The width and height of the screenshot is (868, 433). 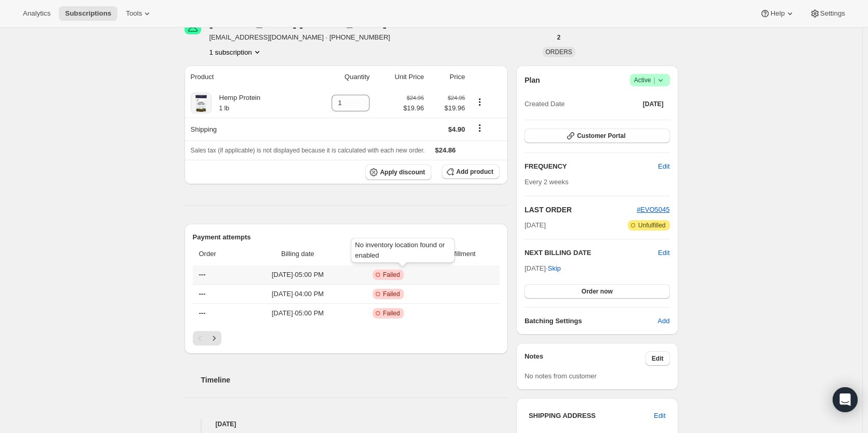 What do you see at coordinates (777, 14) in the screenshot?
I see `button: Help` at bounding box center [777, 14].